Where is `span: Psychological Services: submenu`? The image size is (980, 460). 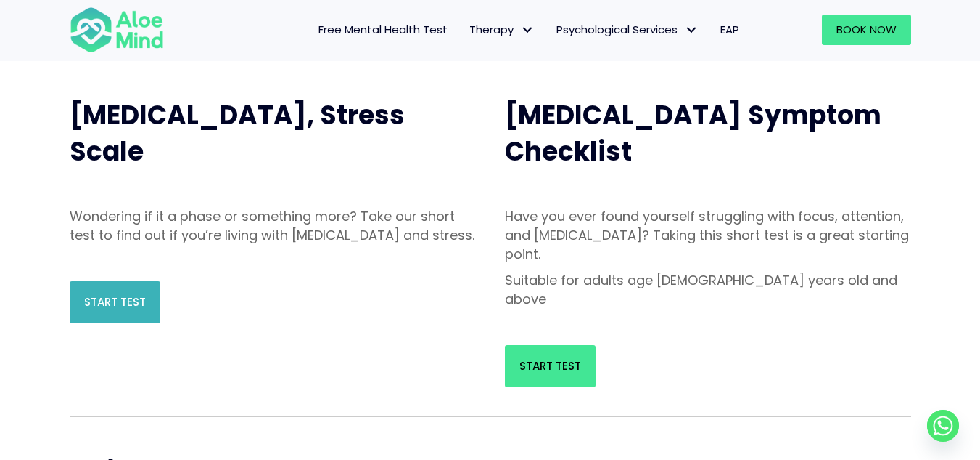
span: Psychological Services: submenu is located at coordinates (691, 30).